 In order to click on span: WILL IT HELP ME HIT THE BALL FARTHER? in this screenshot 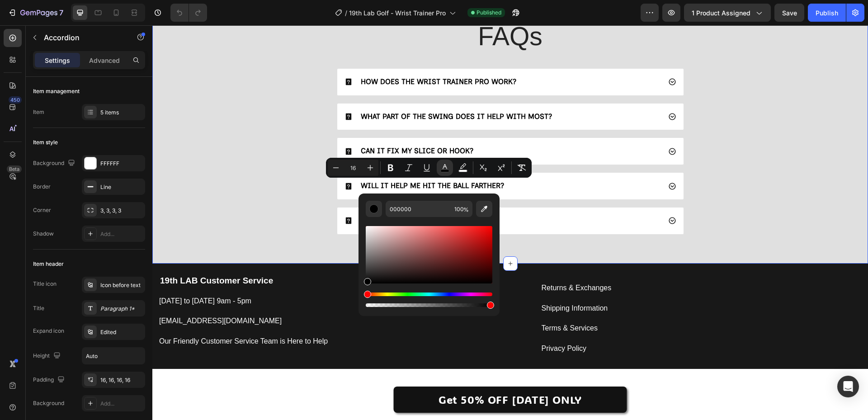, I will do `click(280, 160)`.